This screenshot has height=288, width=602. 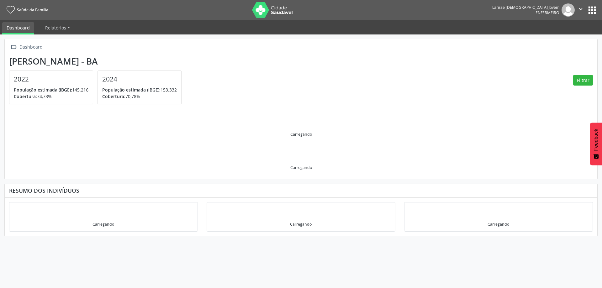 I want to click on a:  Dashboard, so click(x=26, y=47).